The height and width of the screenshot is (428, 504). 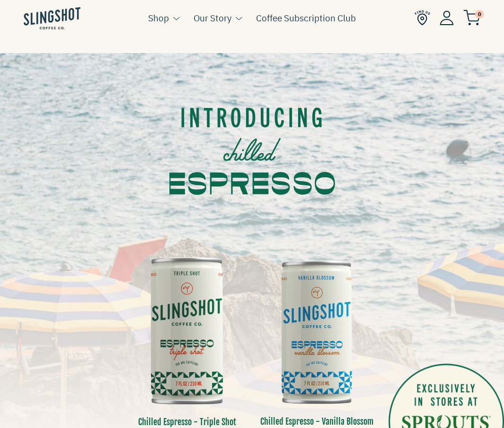 I want to click on span: 0, so click(x=480, y=14).